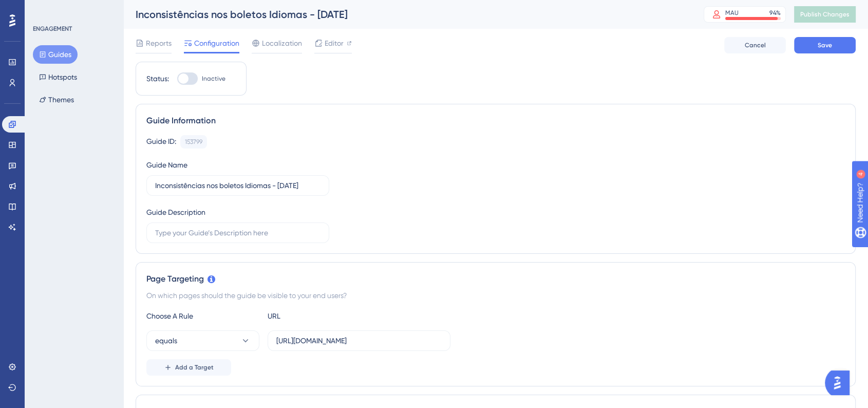 This screenshot has width=868, height=408. Describe the element at coordinates (56, 99) in the screenshot. I see `button: Themes` at that location.